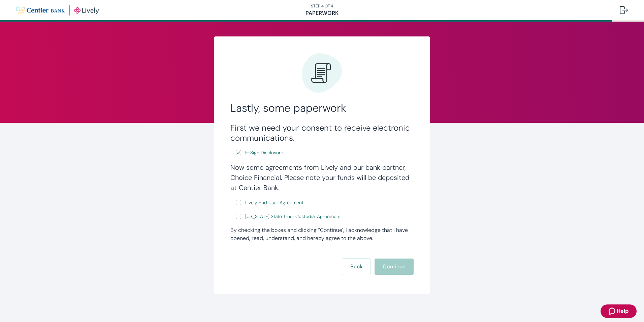  Describe the element at coordinates (357, 267) in the screenshot. I see `button: Back` at that location.